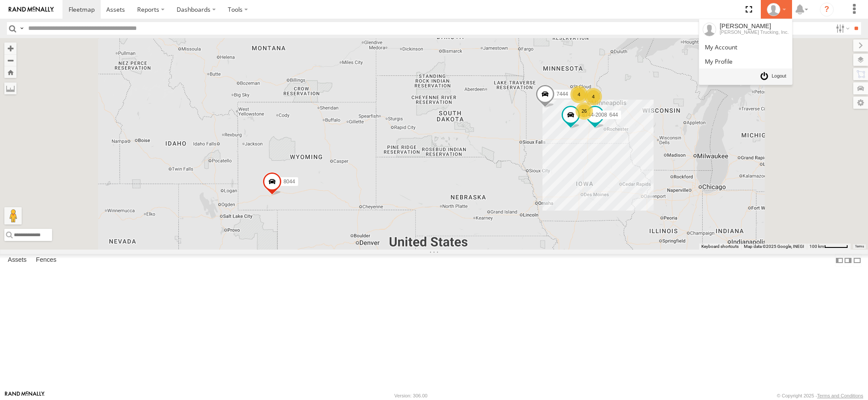 The width and height of the screenshot is (868, 400). What do you see at coordinates (720, 247) in the screenshot?
I see `button: Keyboard shortcuts` at bounding box center [720, 247].